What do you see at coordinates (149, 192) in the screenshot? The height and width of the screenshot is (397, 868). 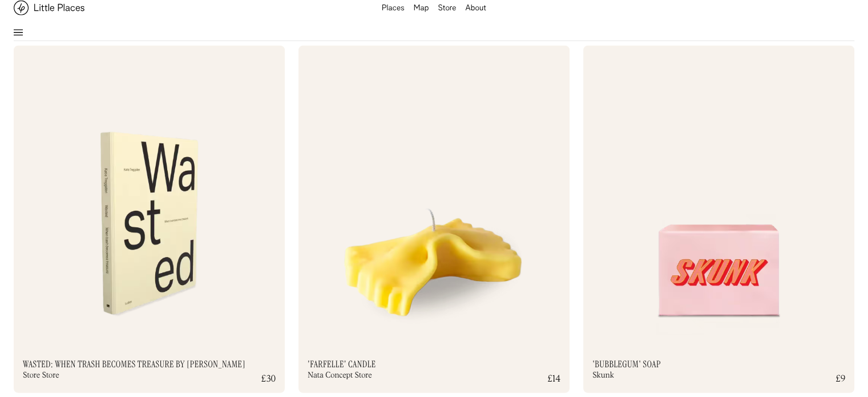 I see `img: 63c1188a37c4bb67ef95421a_Product%20image.avif` at bounding box center [149, 192].